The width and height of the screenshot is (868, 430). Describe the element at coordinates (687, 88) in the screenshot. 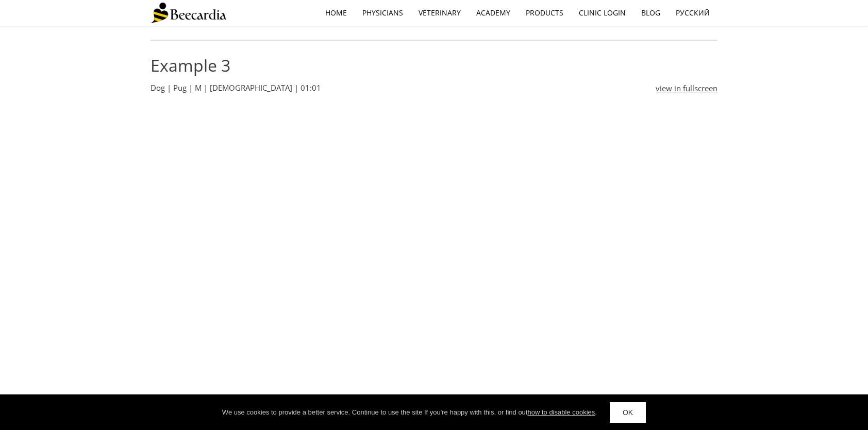

I see `a: view in fullscreen` at that location.